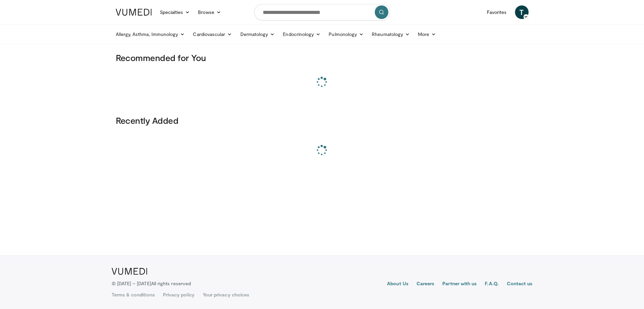  What do you see at coordinates (346, 34) in the screenshot?
I see `a: Pulmonology` at bounding box center [346, 34].